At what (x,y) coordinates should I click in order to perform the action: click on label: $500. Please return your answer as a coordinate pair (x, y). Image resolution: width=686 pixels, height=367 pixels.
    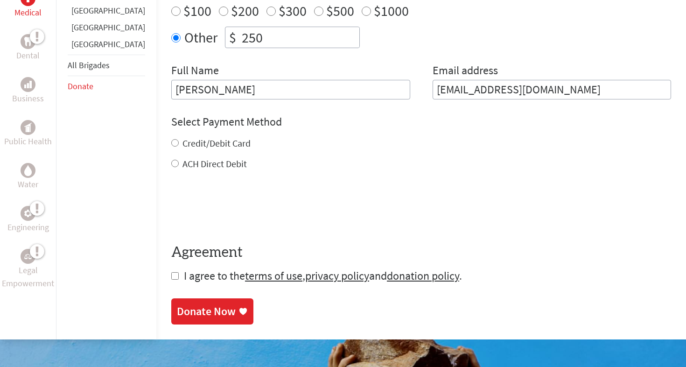
    Looking at the image, I should click on (340, 11).